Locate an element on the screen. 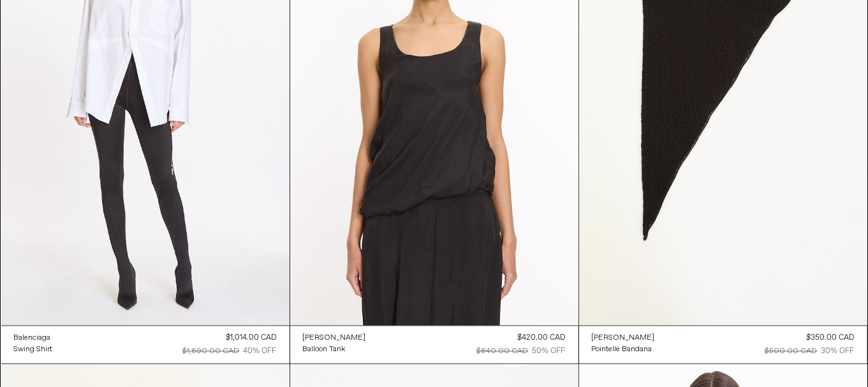  a: Balenciaga is located at coordinates (34, 338).